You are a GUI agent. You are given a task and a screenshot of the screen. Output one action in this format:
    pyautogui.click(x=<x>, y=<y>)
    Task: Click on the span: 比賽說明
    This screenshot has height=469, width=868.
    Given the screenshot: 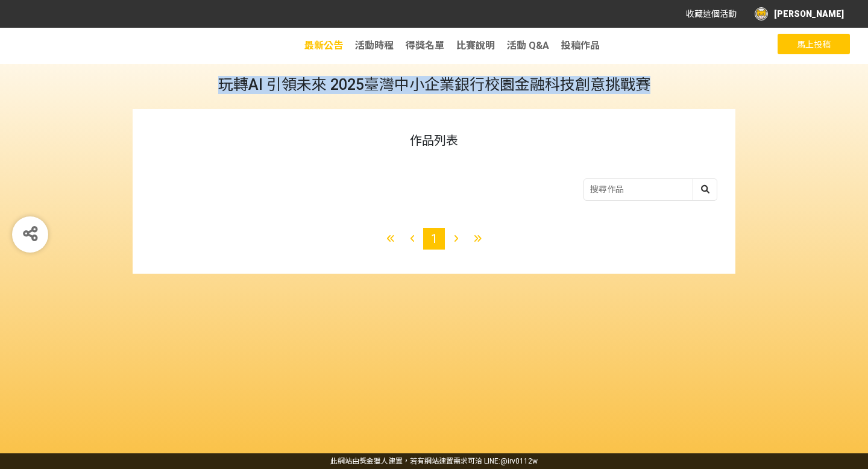 What is the action you would take?
    pyautogui.click(x=476, y=45)
    